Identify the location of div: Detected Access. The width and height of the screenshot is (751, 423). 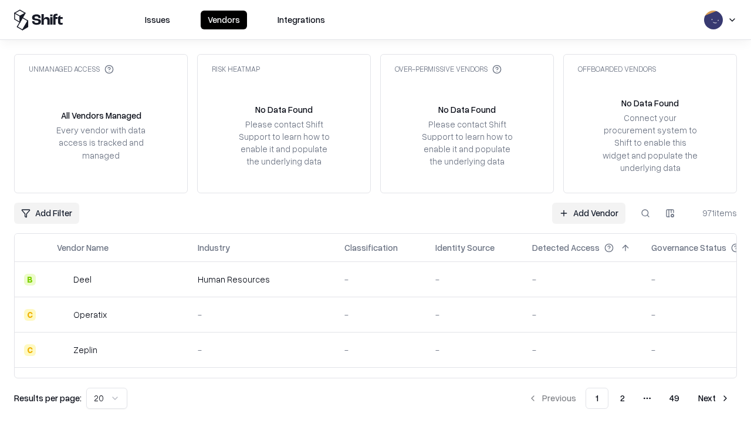
(566, 247).